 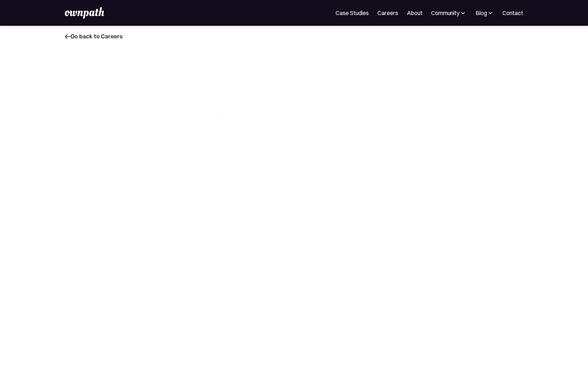 What do you see at coordinates (388, 13) in the screenshot?
I see `a: Careers` at bounding box center [388, 13].